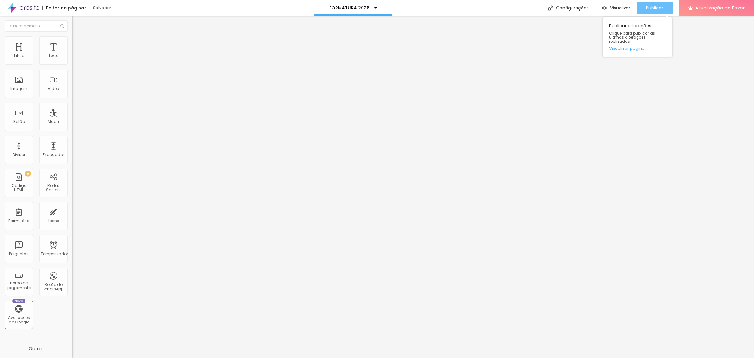 The width and height of the screenshot is (754, 358). I want to click on font: Formulário, so click(19, 220).